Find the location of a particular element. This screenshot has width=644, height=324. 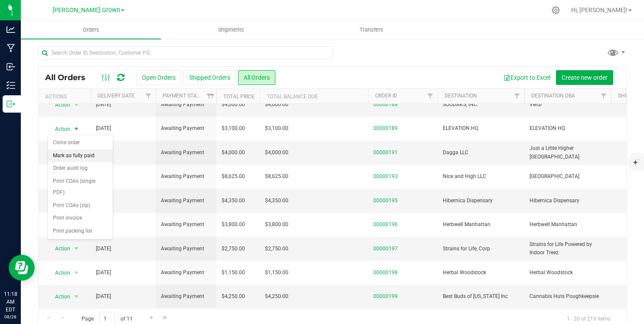

inline-svg: Inventory is located at coordinates (11, 85).